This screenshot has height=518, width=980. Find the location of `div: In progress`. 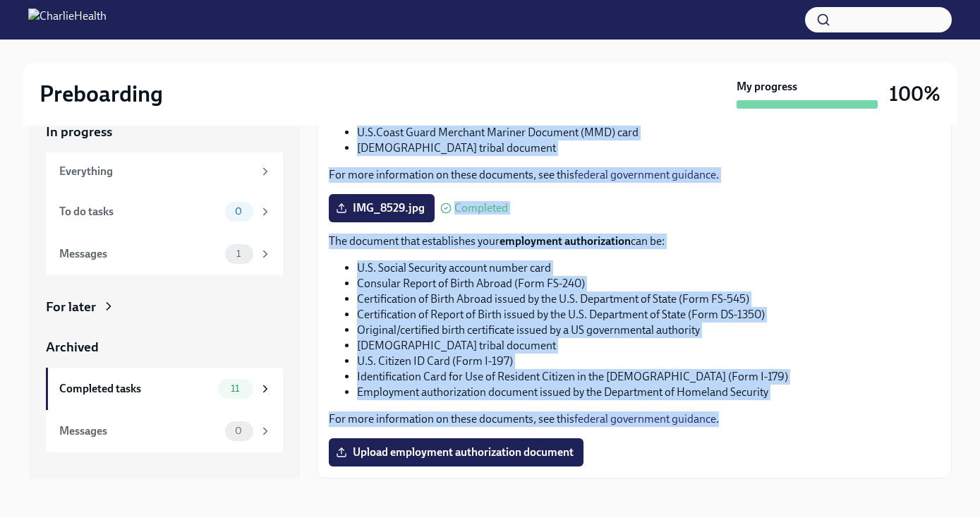

div: In progress is located at coordinates (164, 132).